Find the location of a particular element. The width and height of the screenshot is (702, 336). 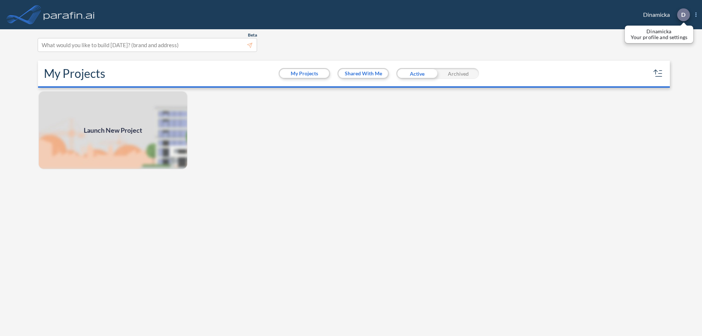

p: Dinamicka is located at coordinates (659, 31).